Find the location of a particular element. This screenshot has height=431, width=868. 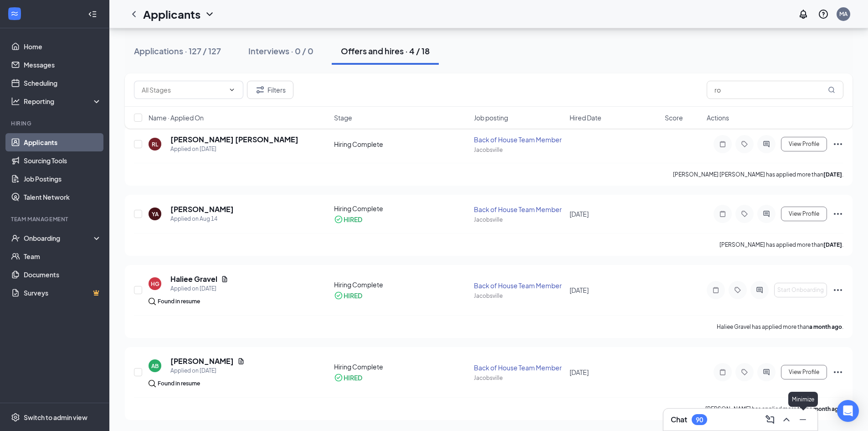

input: Search in offers and hires is located at coordinates (775, 90).